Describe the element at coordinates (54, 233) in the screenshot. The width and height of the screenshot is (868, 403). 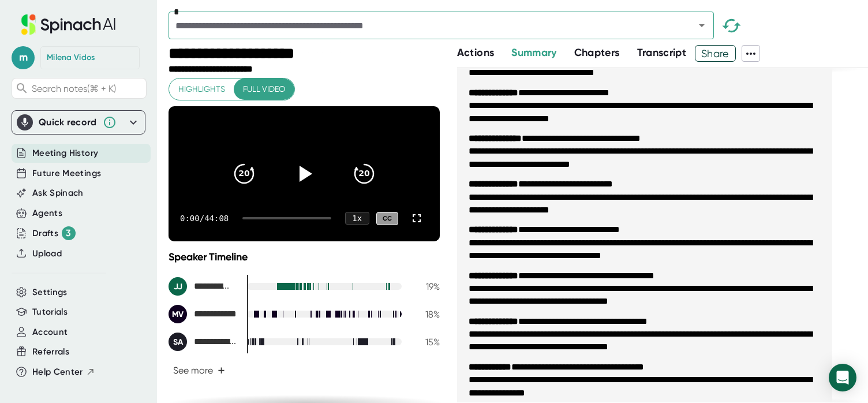
I see `button: Drafts 3` at that location.